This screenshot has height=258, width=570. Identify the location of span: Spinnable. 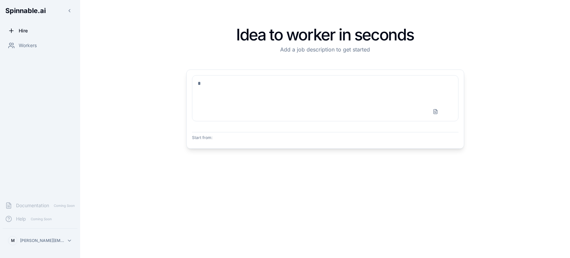
(25, 11).